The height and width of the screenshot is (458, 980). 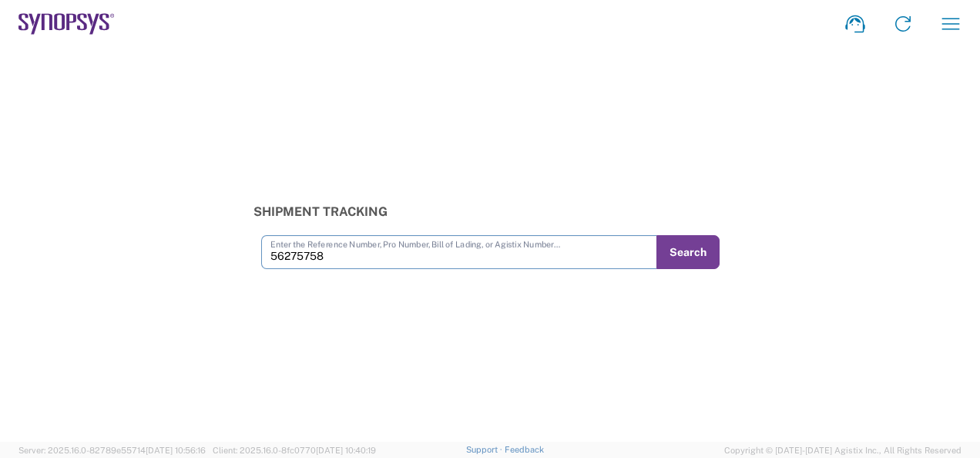 I want to click on span: Server: 2025.16.0-82789e55714, so click(x=112, y=450).